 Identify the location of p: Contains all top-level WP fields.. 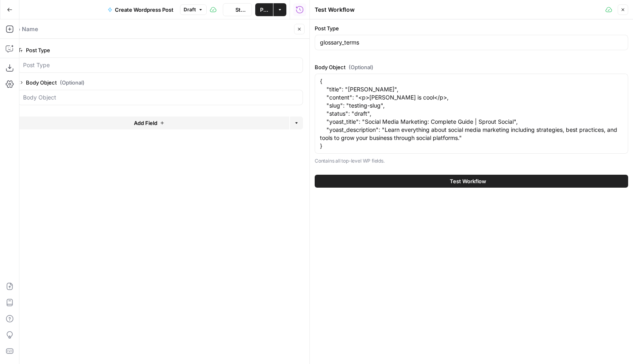
(471, 161).